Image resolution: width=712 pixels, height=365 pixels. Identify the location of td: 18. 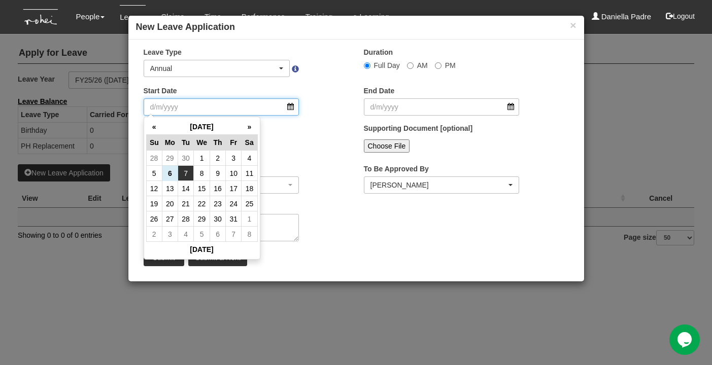
(249, 189).